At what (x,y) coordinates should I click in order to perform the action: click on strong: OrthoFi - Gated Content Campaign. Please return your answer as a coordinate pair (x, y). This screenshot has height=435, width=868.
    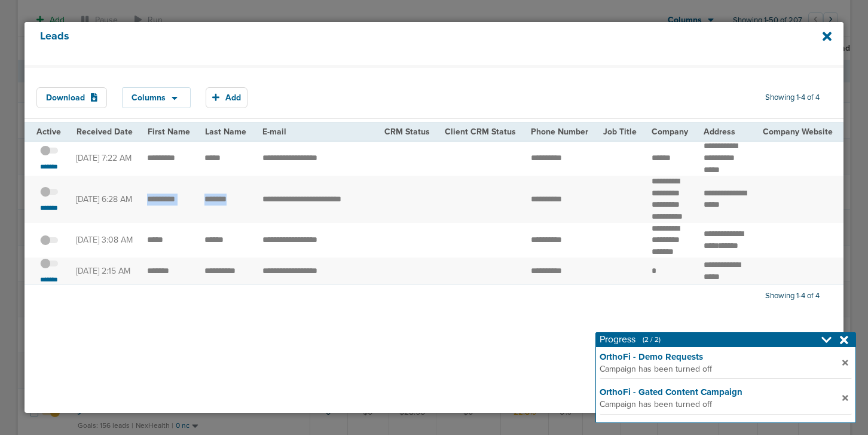
    Looking at the image, I should click on (721, 392).